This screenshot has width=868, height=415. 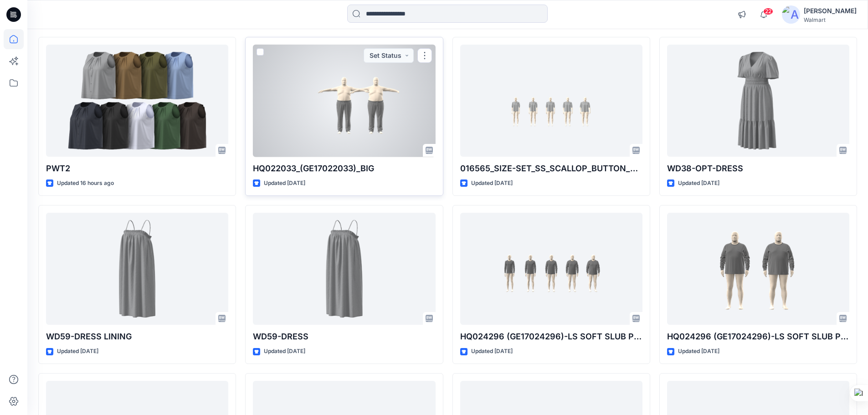 I want to click on a: WD59-DRESS, so click(x=344, y=269).